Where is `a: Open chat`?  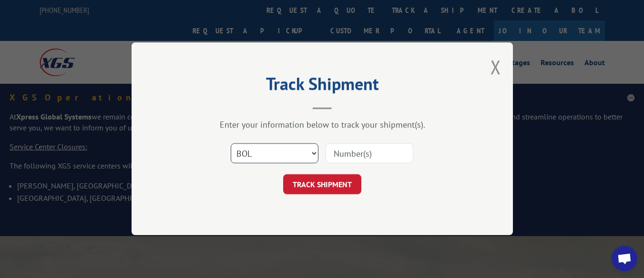
a: Open chat is located at coordinates (625, 259).